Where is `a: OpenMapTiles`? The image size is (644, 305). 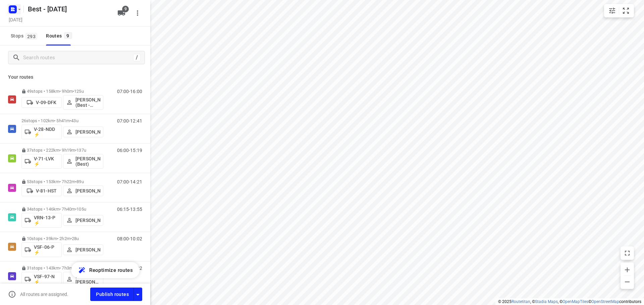 a: OpenMapTiles is located at coordinates (575, 302).